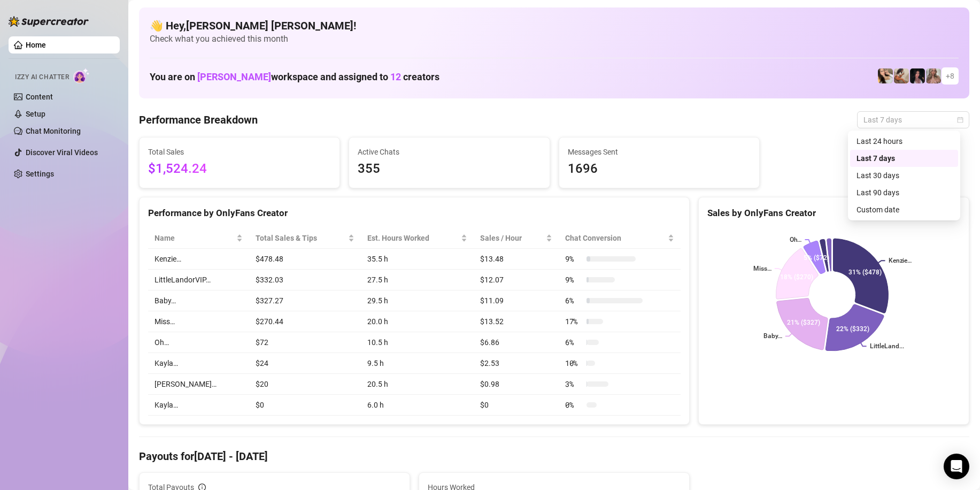 This screenshot has width=980, height=490. What do you see at coordinates (902, 76) in the screenshot?
I see `img: Kayla (@kaylathaylababy)` at bounding box center [902, 76].